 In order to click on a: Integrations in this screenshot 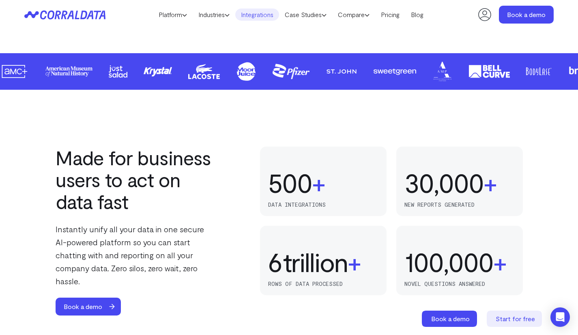, I will do `click(257, 15)`.